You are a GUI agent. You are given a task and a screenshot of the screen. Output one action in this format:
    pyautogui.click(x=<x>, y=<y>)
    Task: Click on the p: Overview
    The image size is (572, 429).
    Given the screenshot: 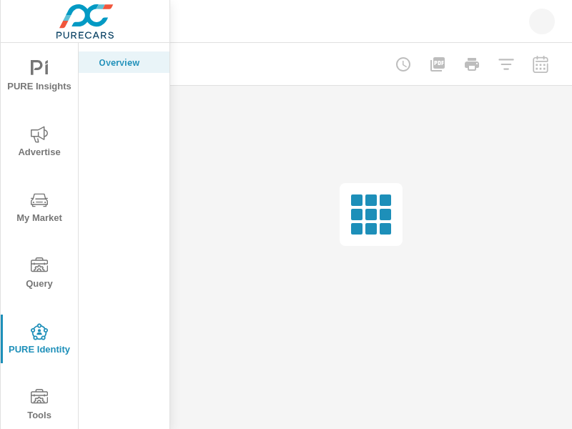 What is the action you would take?
    pyautogui.click(x=128, y=62)
    